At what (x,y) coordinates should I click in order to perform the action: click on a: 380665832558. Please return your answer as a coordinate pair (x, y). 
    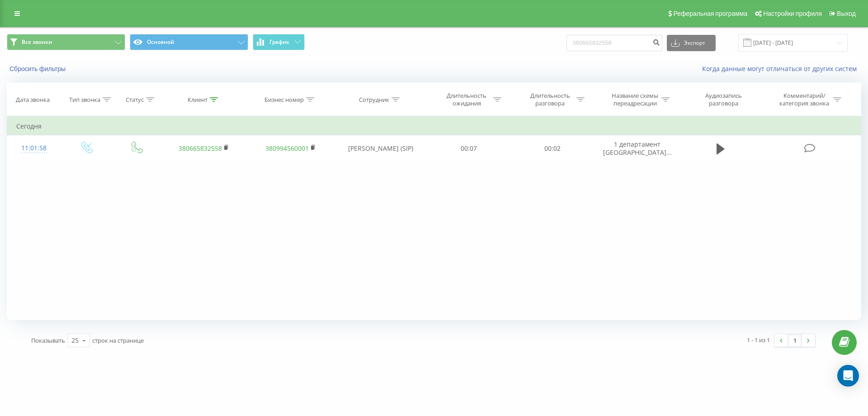
    Looking at the image, I should click on (200, 148).